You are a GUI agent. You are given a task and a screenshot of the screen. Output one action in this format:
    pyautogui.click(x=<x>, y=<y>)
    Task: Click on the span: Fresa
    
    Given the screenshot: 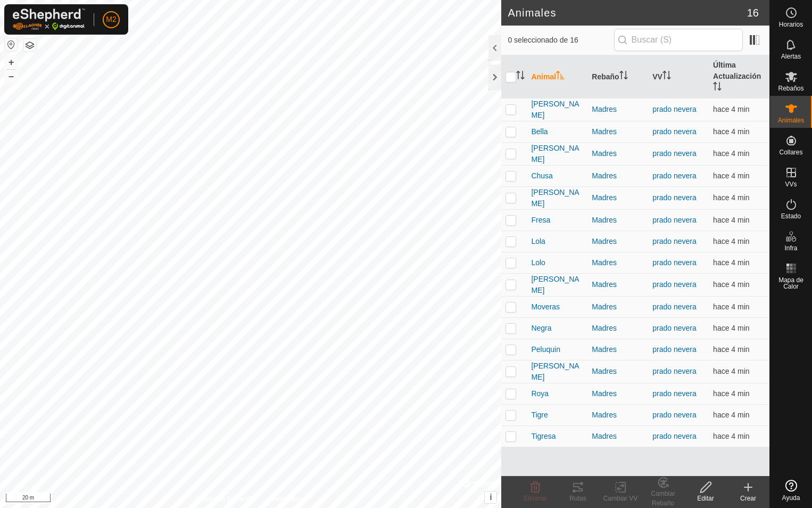 What is the action you would take?
    pyautogui.click(x=541, y=220)
    